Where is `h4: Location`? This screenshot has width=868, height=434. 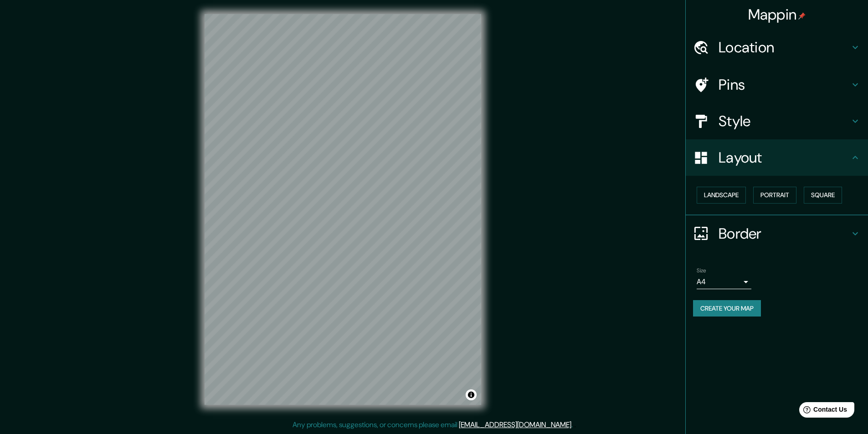 h4: Location is located at coordinates (784, 47).